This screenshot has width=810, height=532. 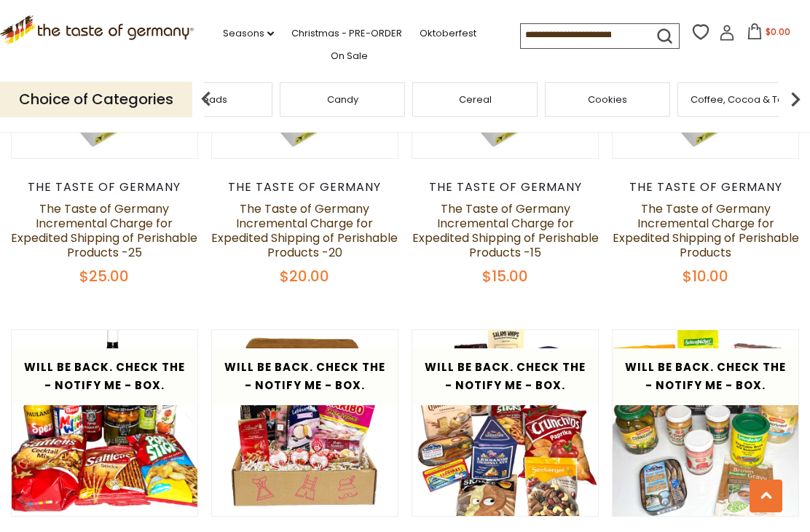 I want to click on button: $0.00, so click(x=768, y=34).